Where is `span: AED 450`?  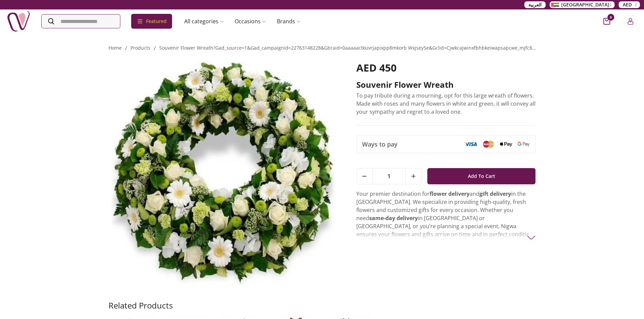
span: AED 450 is located at coordinates (376, 67).